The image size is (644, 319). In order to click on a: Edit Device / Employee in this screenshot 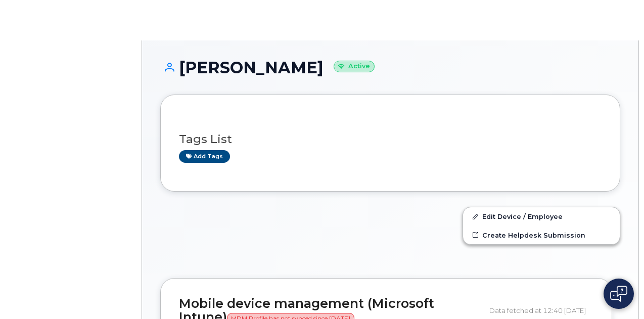, I will do `click(541, 216)`.